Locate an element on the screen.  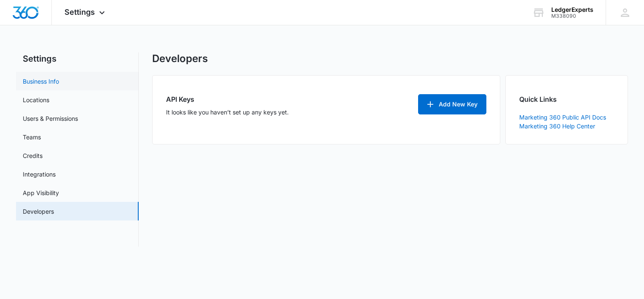
div: account id is located at coordinates (572, 16).